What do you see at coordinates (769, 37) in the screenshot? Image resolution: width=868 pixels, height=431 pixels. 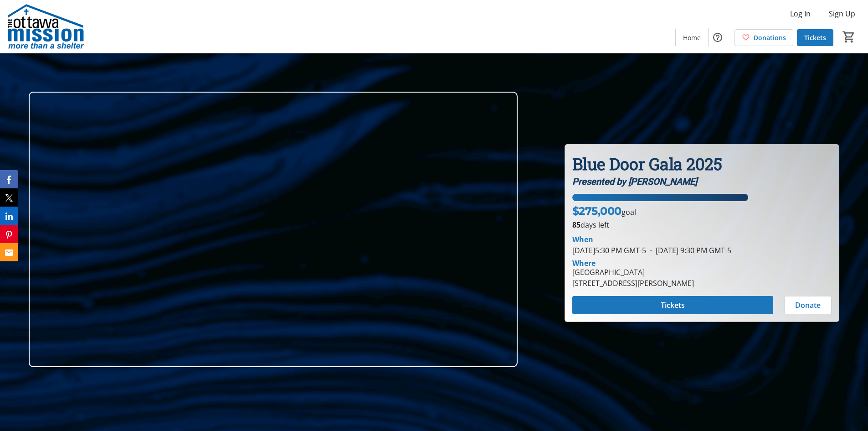 I see `span: Donations` at bounding box center [769, 37].